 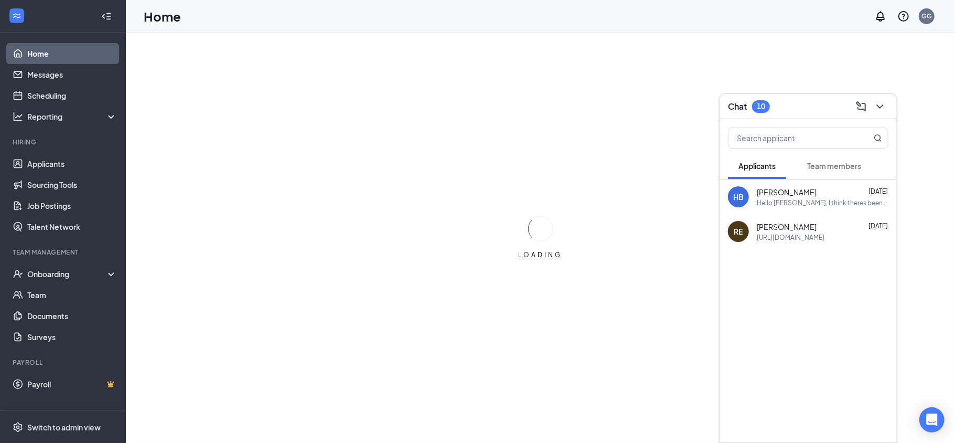 What do you see at coordinates (63, 142) in the screenshot?
I see `div: Hiring` at bounding box center [63, 142].